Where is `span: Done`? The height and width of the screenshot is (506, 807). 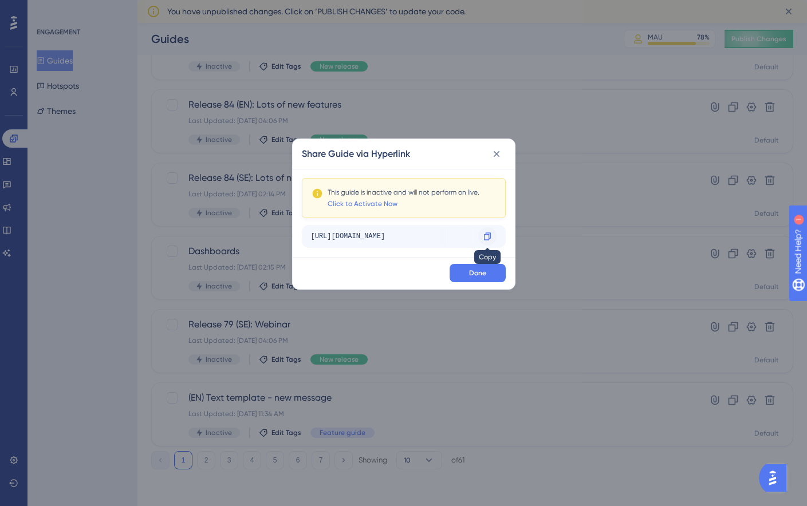 span: Done is located at coordinates (477, 273).